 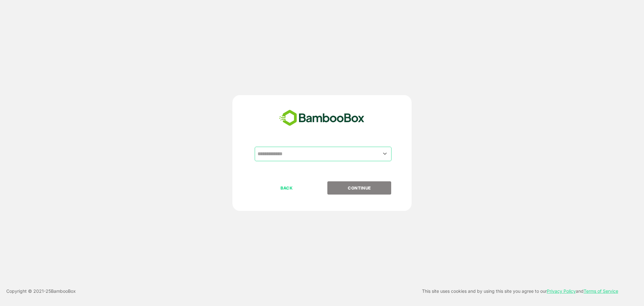 What do you see at coordinates (360, 188) in the screenshot?
I see `p: CONTINUE` at bounding box center [360, 188].